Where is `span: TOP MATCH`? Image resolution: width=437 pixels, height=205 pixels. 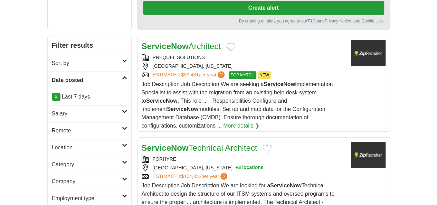 span: TOP MATCH is located at coordinates (242, 75).